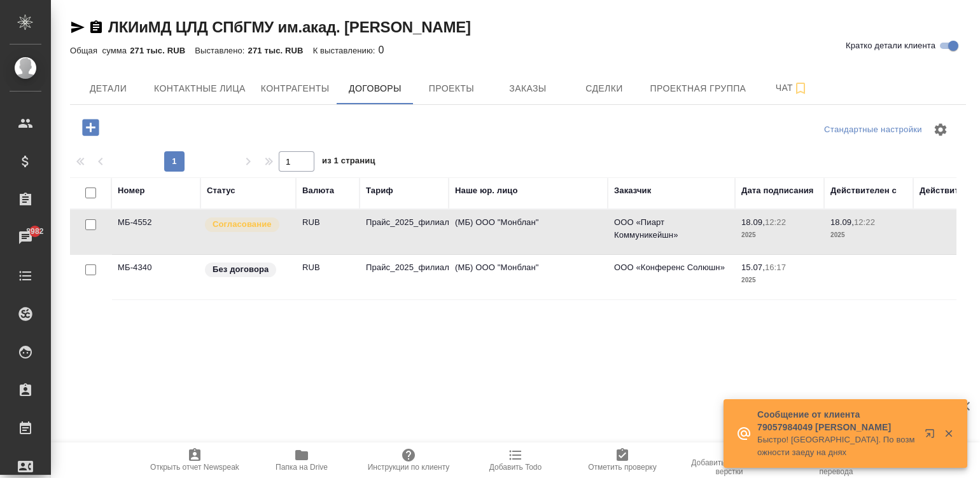 This screenshot has height=478, width=980. Describe the element at coordinates (78, 27) in the screenshot. I see `button: Скопировать ссылку для ЯМессенджера` at that location.